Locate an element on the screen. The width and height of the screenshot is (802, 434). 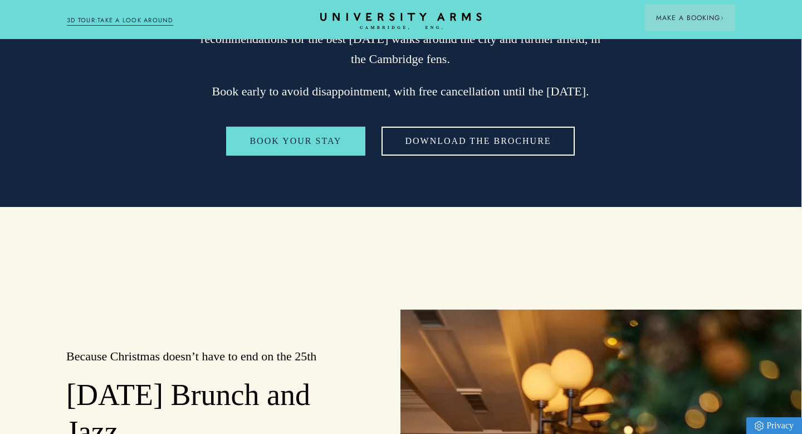
img: Arrow icon is located at coordinates (722, 18).